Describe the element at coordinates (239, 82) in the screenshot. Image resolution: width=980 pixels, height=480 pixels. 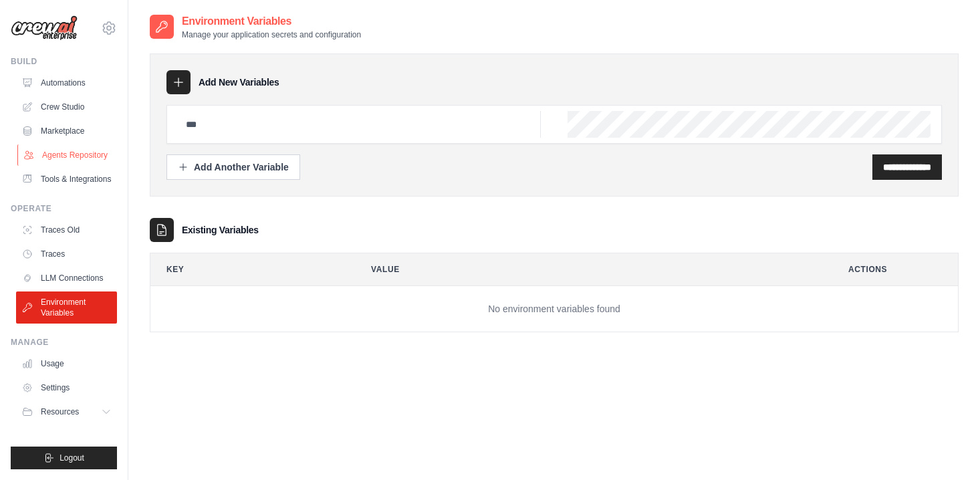
I see `h3: Add New Variables` at that location.